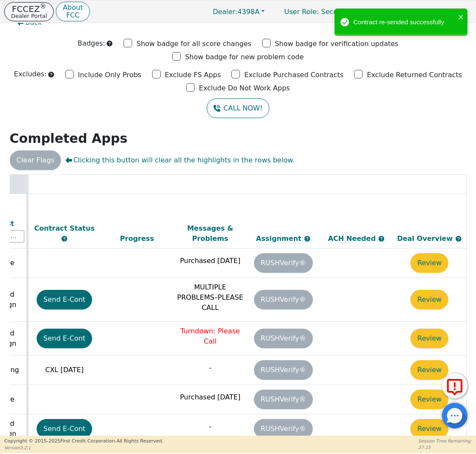 The height and width of the screenshot is (454, 476). Describe the element at coordinates (301, 12) in the screenshot. I see `span: User Role :` at that location.